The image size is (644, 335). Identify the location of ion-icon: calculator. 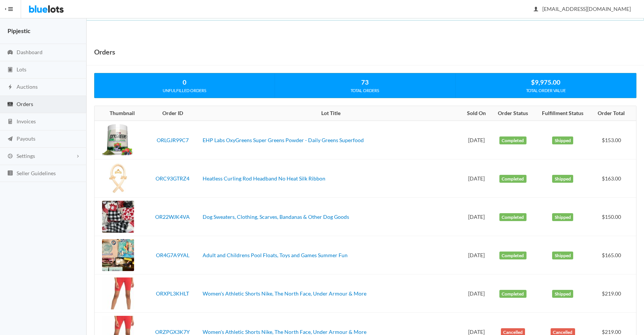
(10, 122).